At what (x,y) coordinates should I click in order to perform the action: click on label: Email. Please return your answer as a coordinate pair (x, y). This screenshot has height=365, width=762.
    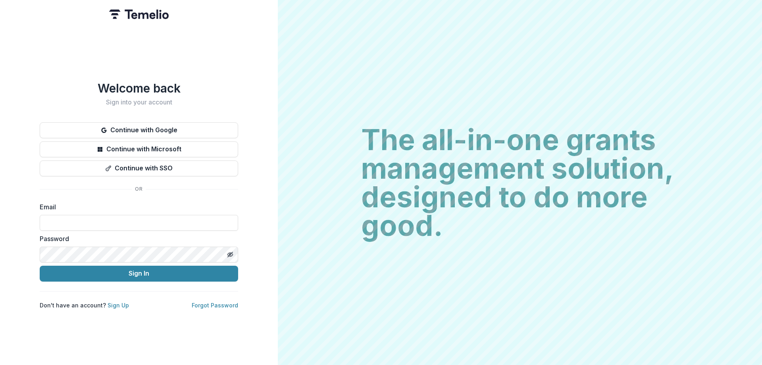
    Looking at the image, I should click on (137, 207).